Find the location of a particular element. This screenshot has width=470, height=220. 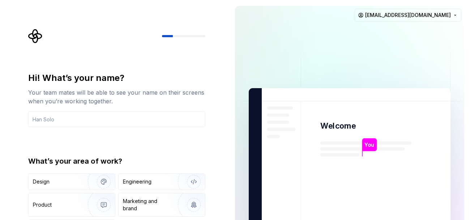

div: What’s your area of work? is located at coordinates (117, 161).